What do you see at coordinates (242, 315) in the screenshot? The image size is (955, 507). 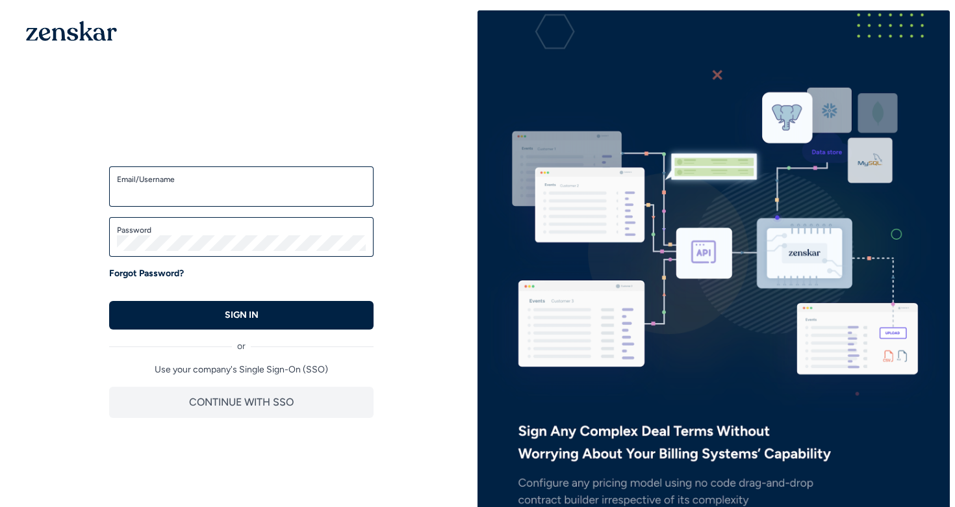 I see `p: SIGN IN` at bounding box center [242, 315].